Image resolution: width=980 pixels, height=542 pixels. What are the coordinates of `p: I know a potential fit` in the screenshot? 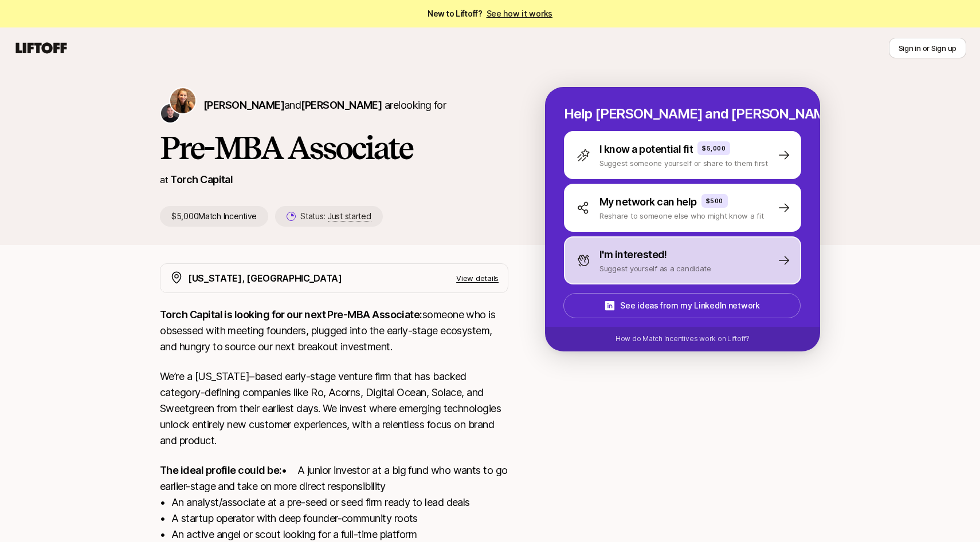 It's located at (646, 150).